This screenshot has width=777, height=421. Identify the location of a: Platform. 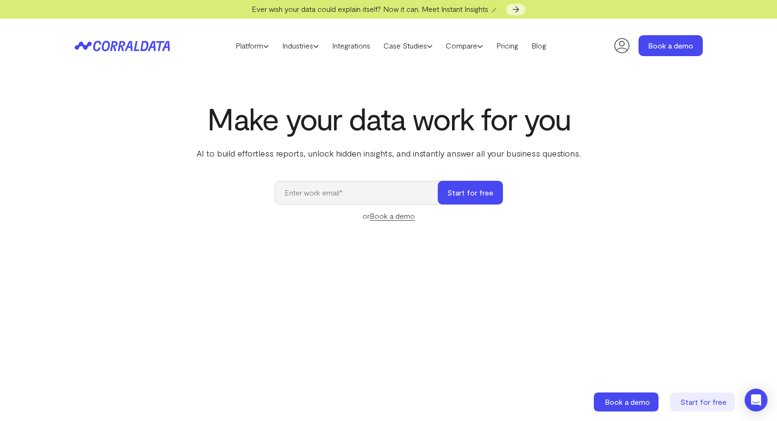
(252, 46).